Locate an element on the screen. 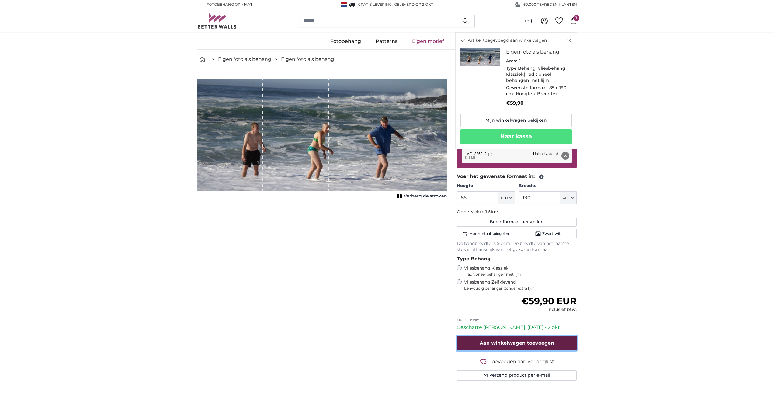  a: Nederland is located at coordinates (344, 5).